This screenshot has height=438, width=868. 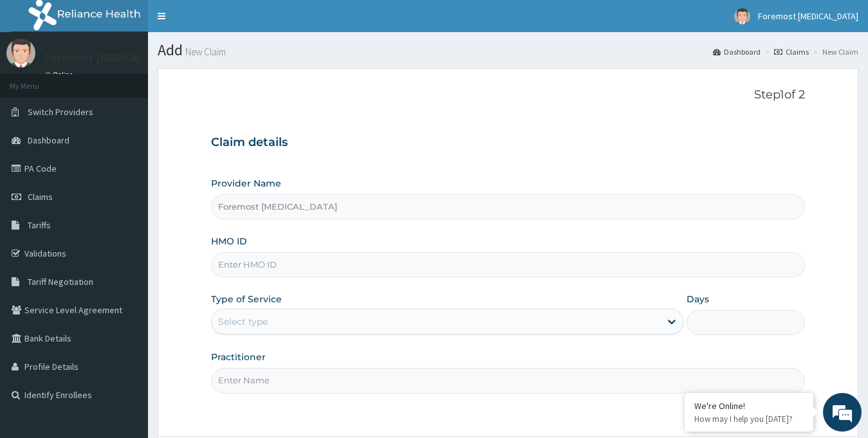 I want to click on input: Enter HMO ID, so click(x=509, y=265).